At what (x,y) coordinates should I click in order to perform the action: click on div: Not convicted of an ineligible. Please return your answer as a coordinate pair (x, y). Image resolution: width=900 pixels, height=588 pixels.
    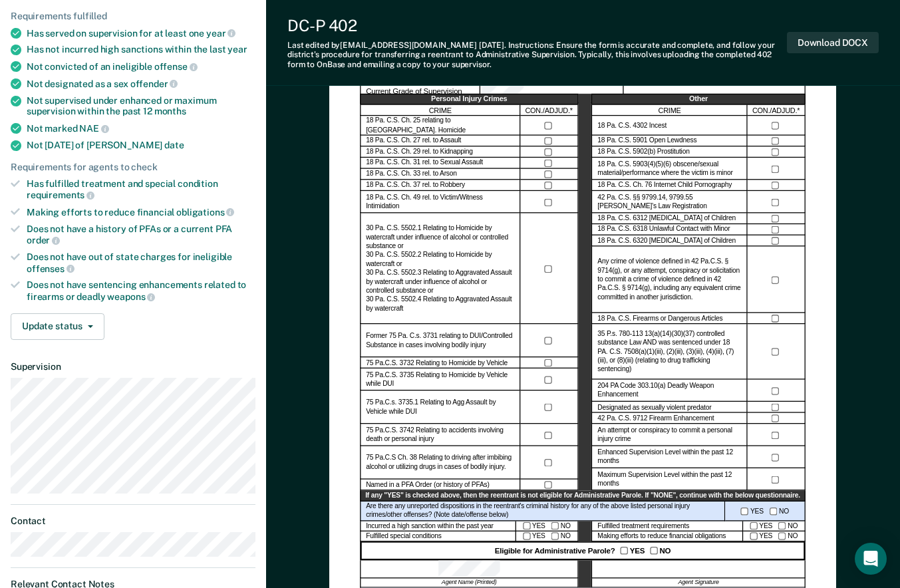
    Looking at the image, I should click on (141, 66).